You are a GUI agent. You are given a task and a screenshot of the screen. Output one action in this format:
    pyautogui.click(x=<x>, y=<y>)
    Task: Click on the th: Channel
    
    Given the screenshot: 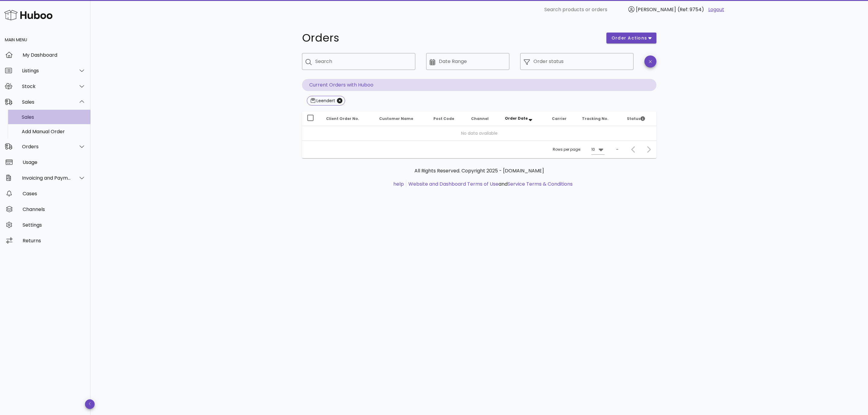 What is the action you would take?
    pyautogui.click(x=483, y=119)
    